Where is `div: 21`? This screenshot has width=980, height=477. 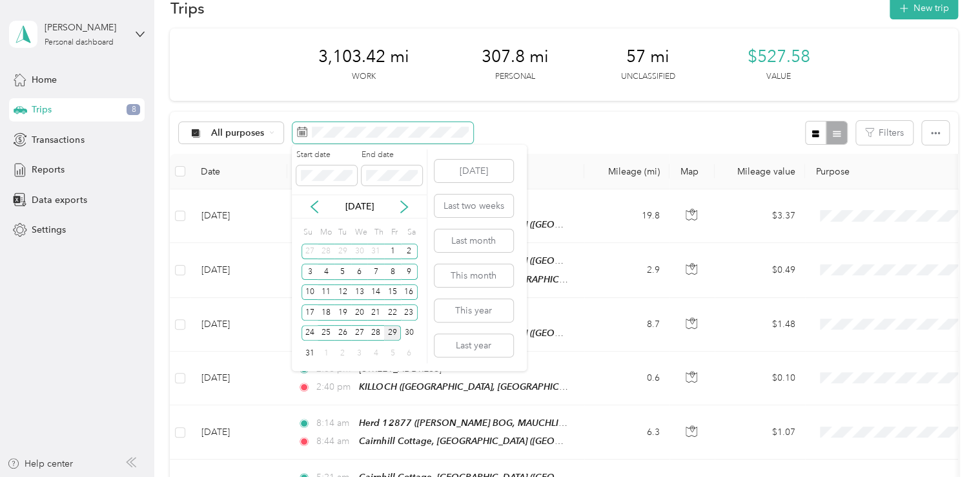
div: 21 is located at coordinates (376, 312).